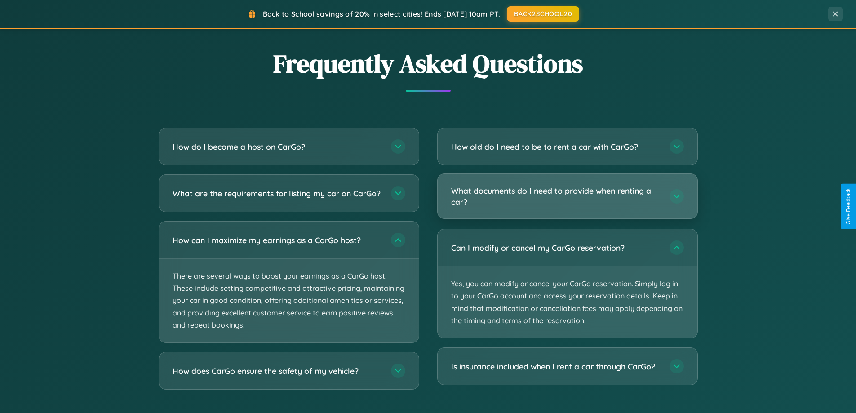  I want to click on h3: How can I maximize my earnings as a CarGo host?, so click(277, 240).